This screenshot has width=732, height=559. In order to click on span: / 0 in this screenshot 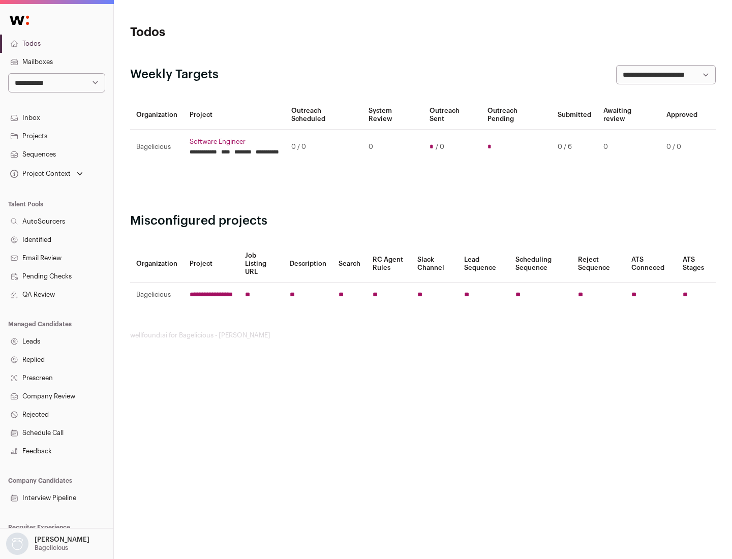, I will do `click(439, 147)`.